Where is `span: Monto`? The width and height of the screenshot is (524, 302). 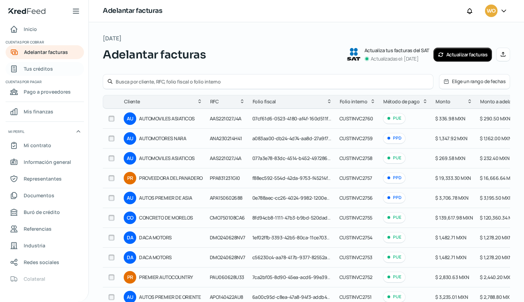 span: Monto is located at coordinates (443, 102).